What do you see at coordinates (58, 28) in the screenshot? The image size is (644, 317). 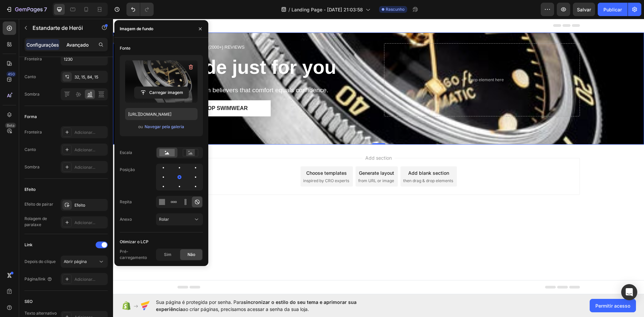 I see `font: Estandarte de Herói` at bounding box center [58, 28].